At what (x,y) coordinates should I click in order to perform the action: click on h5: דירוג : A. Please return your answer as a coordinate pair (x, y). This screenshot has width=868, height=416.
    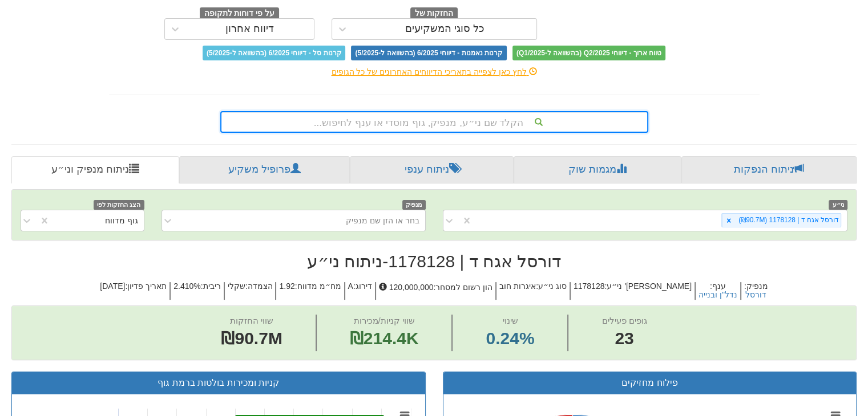
    Looking at the image, I should click on (359, 291).